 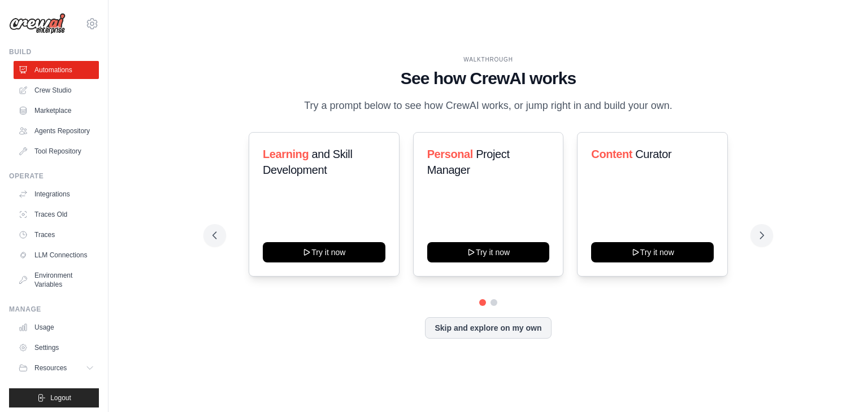 I want to click on div: Build, so click(x=54, y=52).